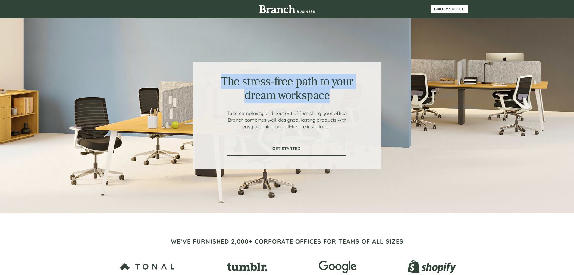 This screenshot has height=275, width=574. Describe the element at coordinates (450, 9) in the screenshot. I see `span: BUILD MY OFFICE` at that location.